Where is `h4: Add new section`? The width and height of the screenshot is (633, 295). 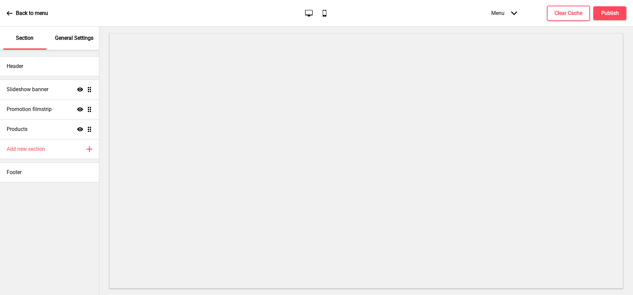 h4: Add new section is located at coordinates (26, 149).